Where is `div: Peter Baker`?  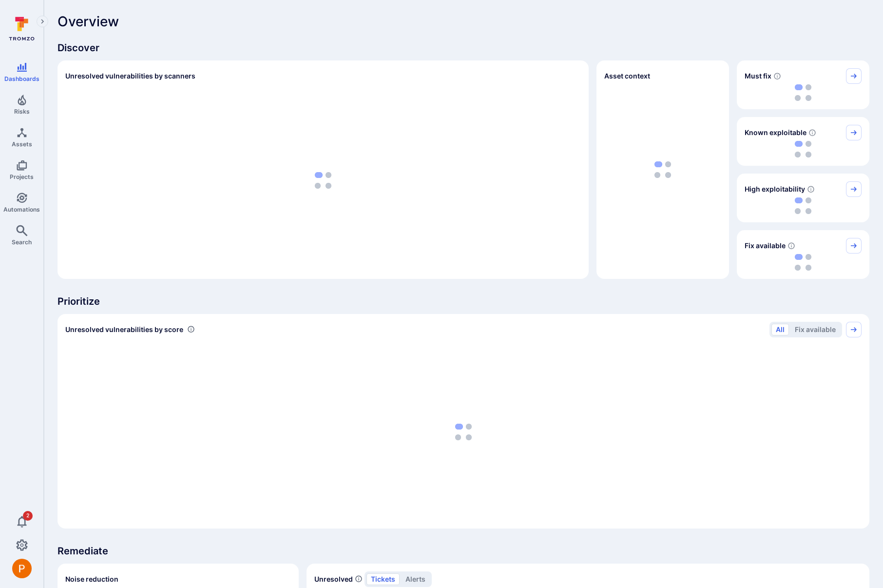
div: Peter Baker is located at coordinates (22, 568).